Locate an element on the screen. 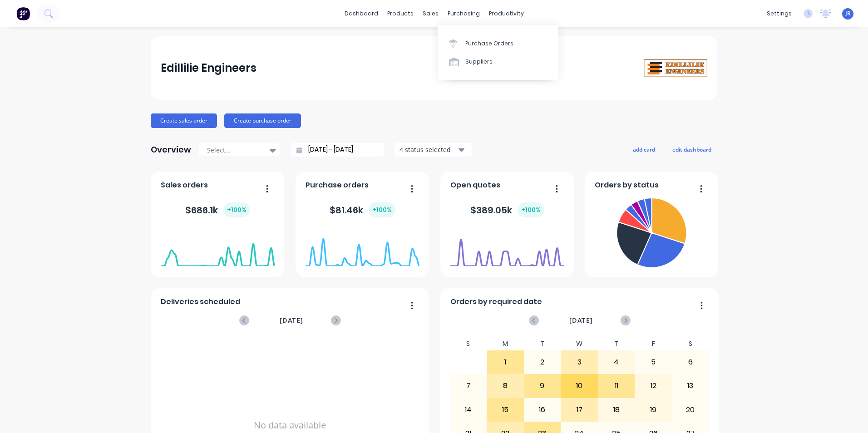 This screenshot has height=433, width=868. div: M is located at coordinates (505, 344).